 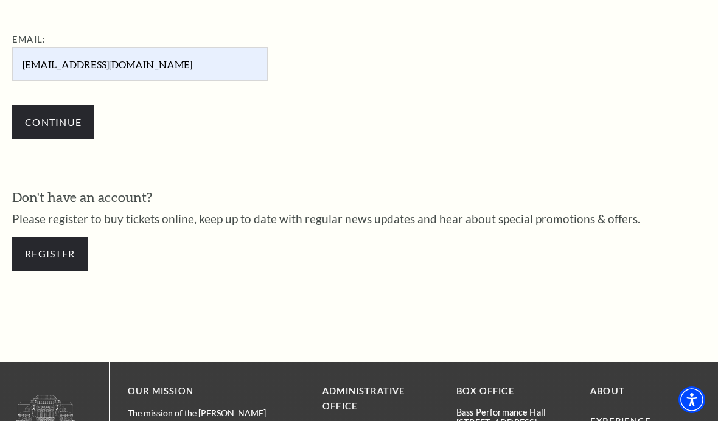 What do you see at coordinates (514, 391) in the screenshot?
I see `p: BOX OFFICE` at bounding box center [514, 391].